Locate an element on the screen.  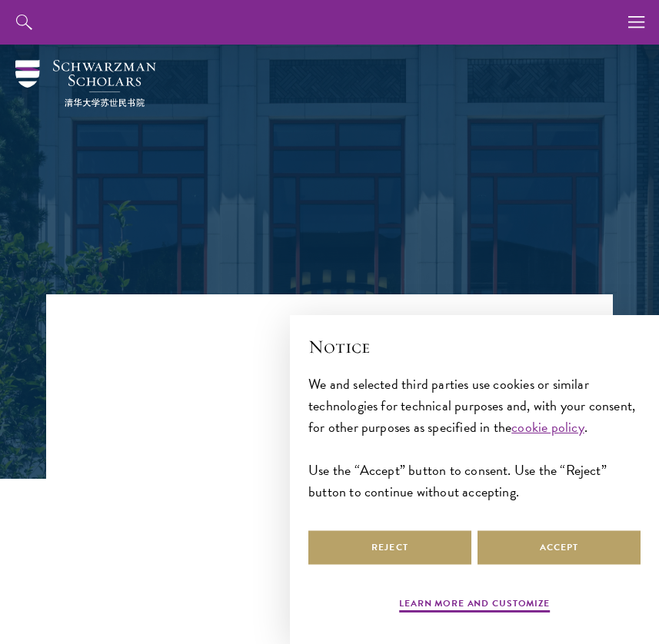
button: Reject is located at coordinates (390, 547).